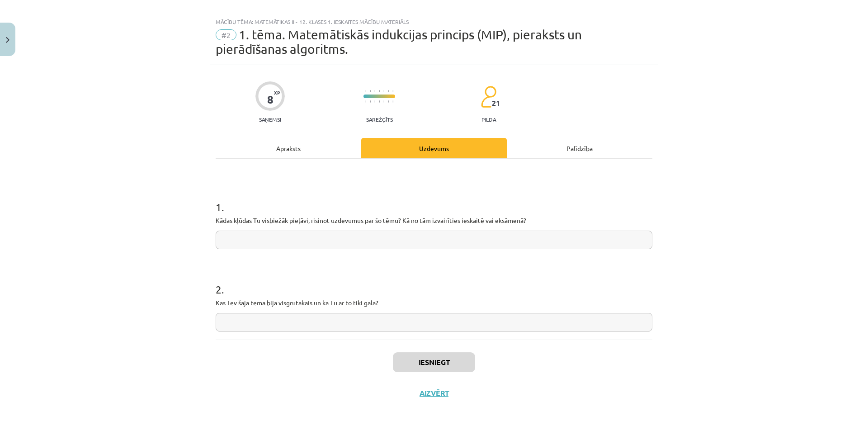  I want to click on h1: 1 ., so click(434, 199).